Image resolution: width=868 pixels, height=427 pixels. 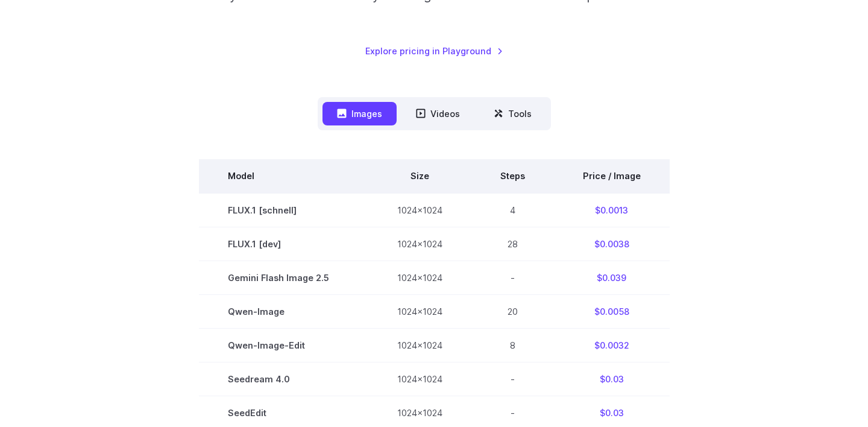 I want to click on td: 4, so click(x=512, y=210).